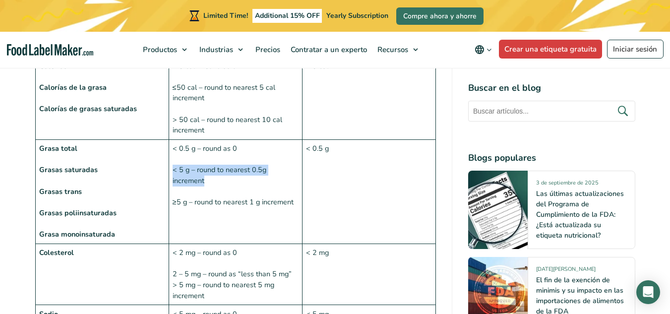 This screenshot has height=314, width=670. Describe the element at coordinates (552, 88) in the screenshot. I see `h4: Buscar en el blog` at that location.